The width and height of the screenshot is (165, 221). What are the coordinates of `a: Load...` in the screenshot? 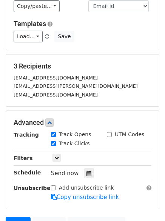 It's located at (28, 36).